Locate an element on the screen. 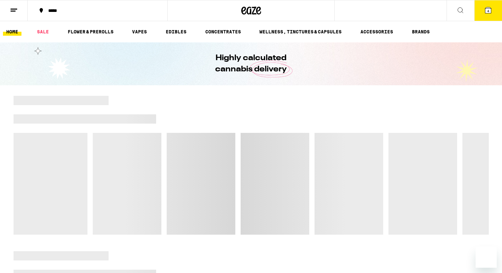 This screenshot has width=502, height=273. a: CONCENTRATES is located at coordinates (223, 32).